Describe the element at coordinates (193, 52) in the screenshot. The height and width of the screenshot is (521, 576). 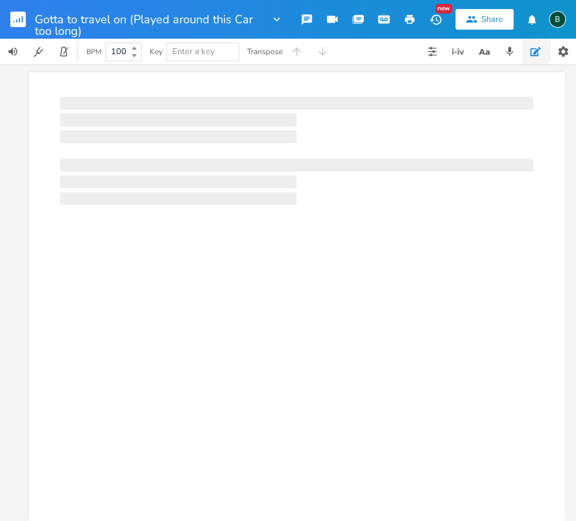
I see `span: Enter a key` at that location.